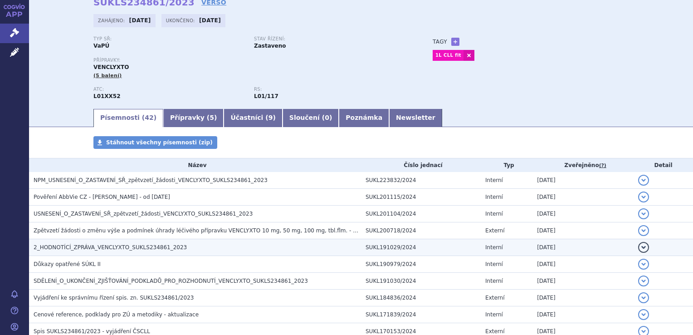 This screenshot has height=335, width=693. I want to click on span: Stáhnout všechny písemnosti (zip), so click(159, 142).